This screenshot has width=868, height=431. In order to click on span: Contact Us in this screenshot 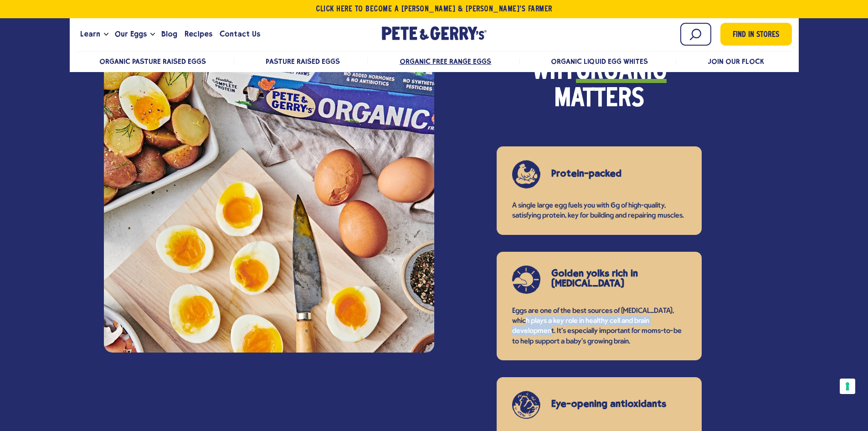, I will do `click(239, 34)`.